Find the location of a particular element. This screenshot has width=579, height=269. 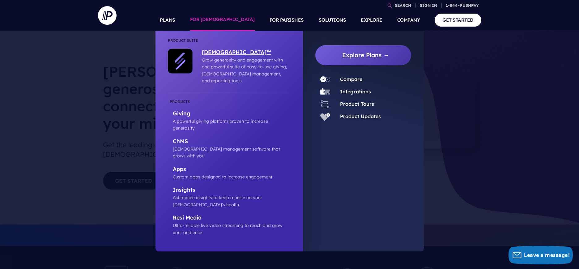

p: Apps is located at coordinates (232, 170).